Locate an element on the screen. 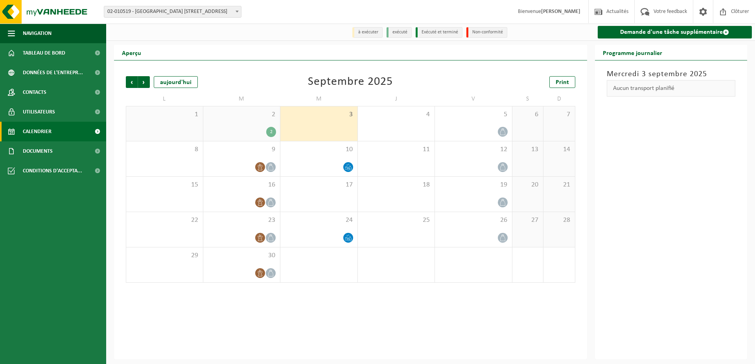 The height and width of the screenshot is (364, 755). span: 02-010519 - CARREFOUR BONCELLES 612 - 4100 BONCELLES, ROUTE DU CONDROZ 16 is located at coordinates (173, 12).